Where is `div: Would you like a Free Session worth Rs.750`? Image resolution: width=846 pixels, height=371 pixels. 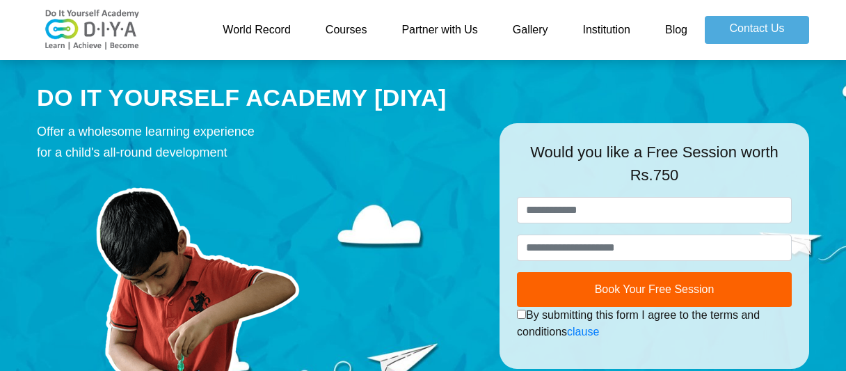
div: Would you like a Free Session worth Rs.750 is located at coordinates (654, 168).